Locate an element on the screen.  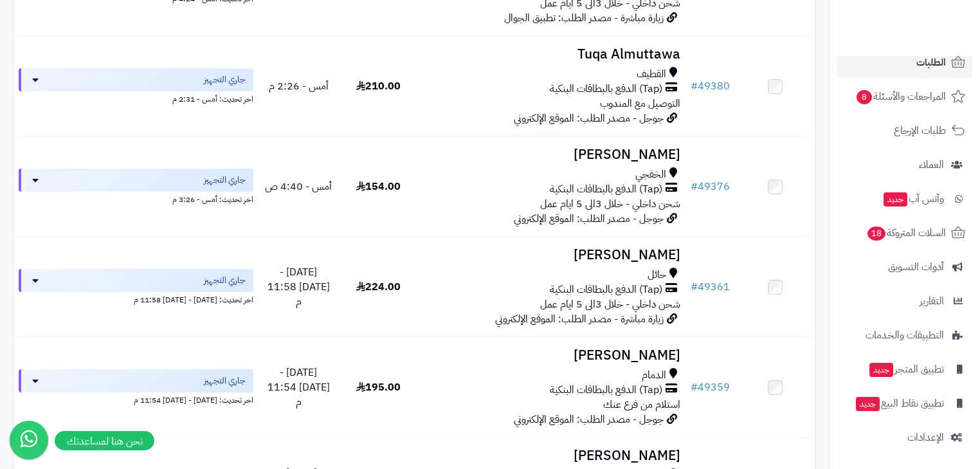
div: اخر تحديث: أمس - 3:26 م is located at coordinates (136, 198).